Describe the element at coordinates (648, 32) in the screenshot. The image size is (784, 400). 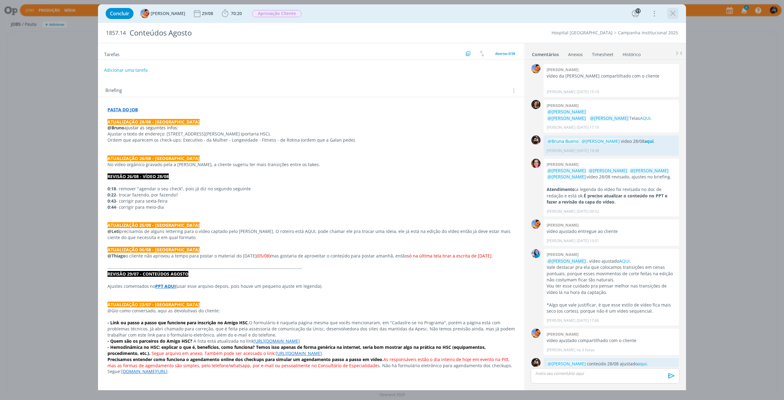
I see `a: Campanha Institucional 2025` at that location.